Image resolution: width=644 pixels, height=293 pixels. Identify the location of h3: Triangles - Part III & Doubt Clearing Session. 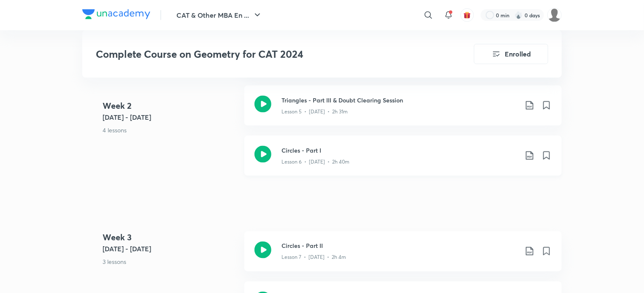
(400, 100).